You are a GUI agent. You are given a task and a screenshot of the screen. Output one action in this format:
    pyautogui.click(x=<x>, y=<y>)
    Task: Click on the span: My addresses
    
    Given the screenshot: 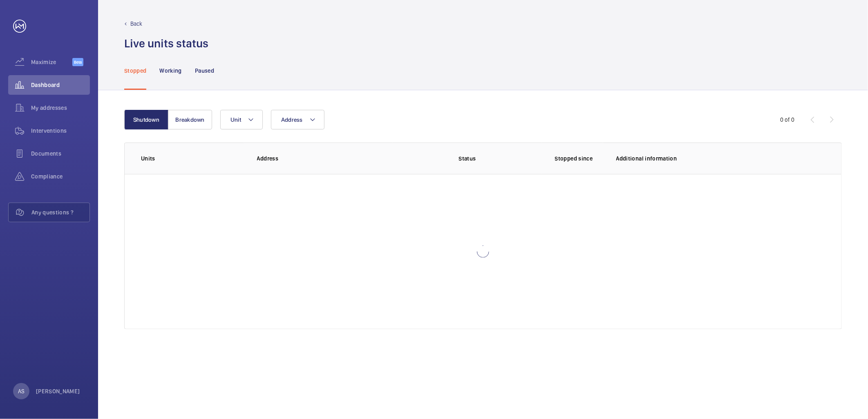 What is the action you would take?
    pyautogui.click(x=60, y=108)
    